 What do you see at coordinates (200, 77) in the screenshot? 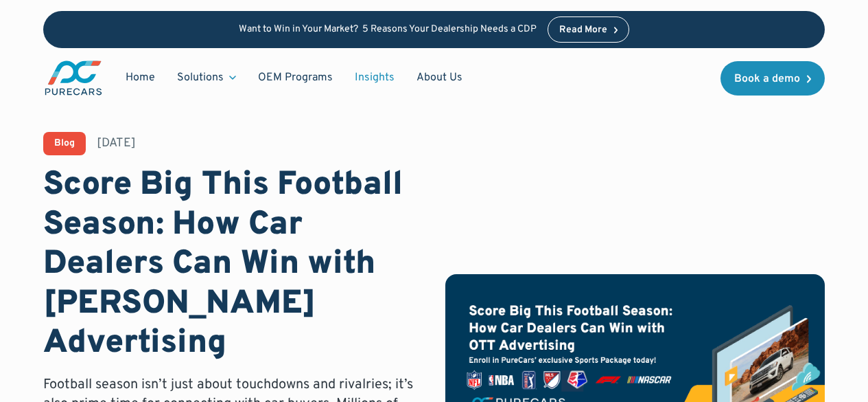
I see `div: Solutions` at bounding box center [200, 77].